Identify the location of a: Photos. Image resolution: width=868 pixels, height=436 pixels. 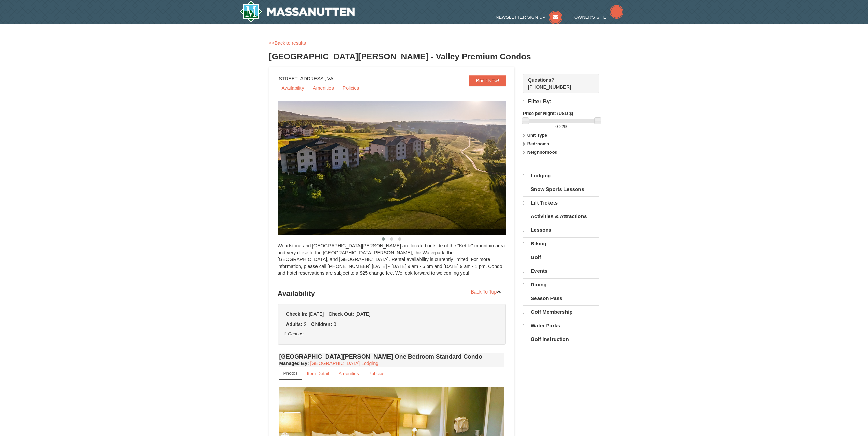
(290, 373).